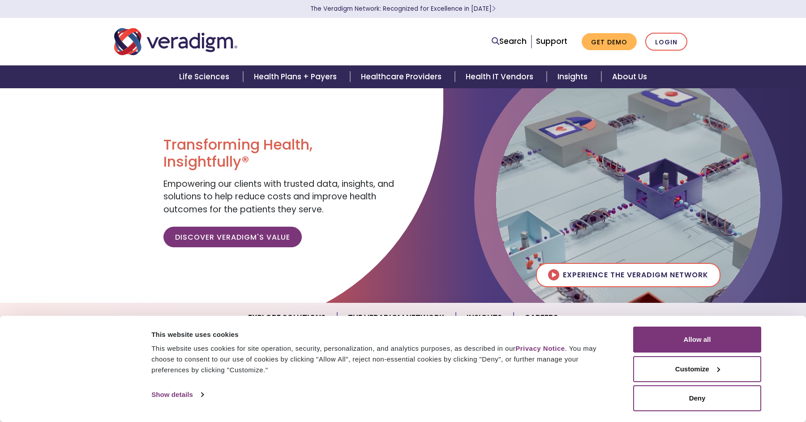 This screenshot has height=422, width=806. Describe the element at coordinates (396, 317) in the screenshot. I see `a: The Veradigm Network` at that location.